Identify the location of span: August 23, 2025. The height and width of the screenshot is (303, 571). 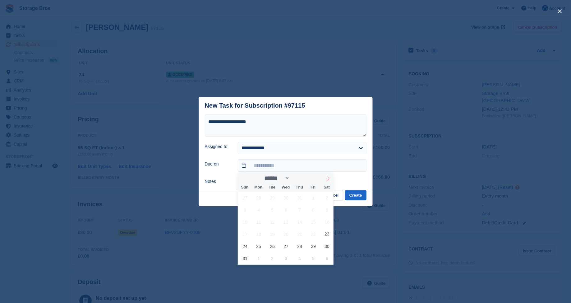
(327, 234).